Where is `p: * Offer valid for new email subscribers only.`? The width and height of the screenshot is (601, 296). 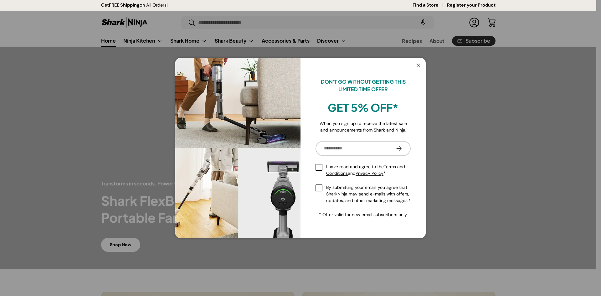 p: * Offer valid for new email subscribers only. is located at coordinates (363, 214).